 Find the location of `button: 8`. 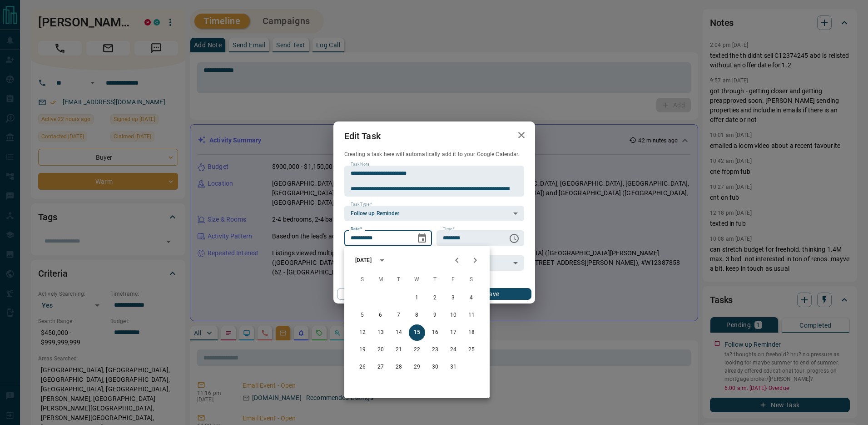

button: 8 is located at coordinates (417, 315).